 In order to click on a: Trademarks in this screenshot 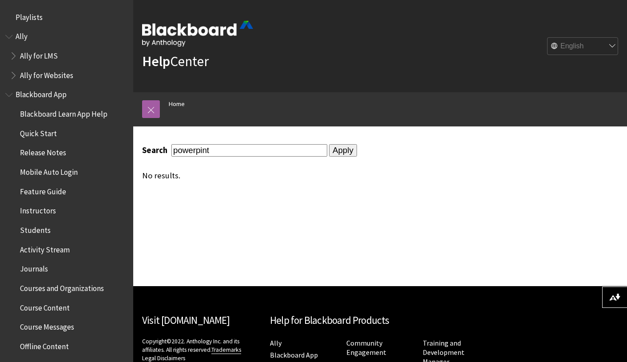, I will do `click(226, 350)`.